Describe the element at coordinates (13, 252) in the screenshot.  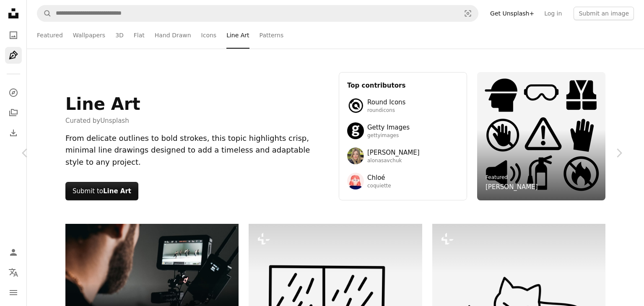
I see `a: Log in / Sign up` at that location.